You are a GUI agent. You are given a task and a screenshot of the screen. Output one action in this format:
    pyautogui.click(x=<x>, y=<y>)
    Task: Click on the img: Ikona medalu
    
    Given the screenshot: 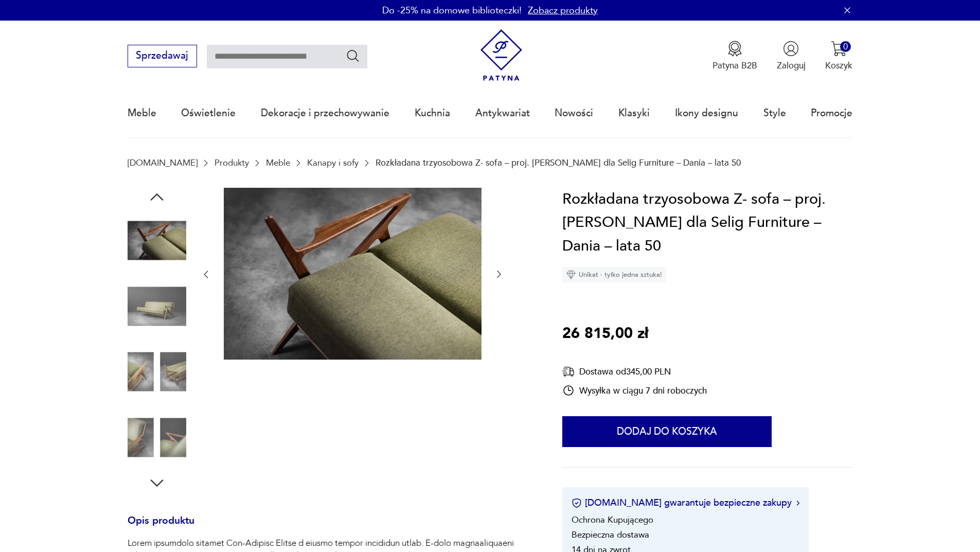 What is the action you would take?
    pyautogui.click(x=734, y=48)
    